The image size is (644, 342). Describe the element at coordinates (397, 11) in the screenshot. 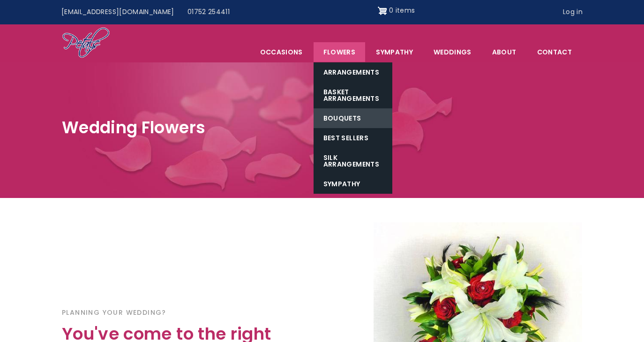

I see `a: Shopping cart 0 items` at that location.